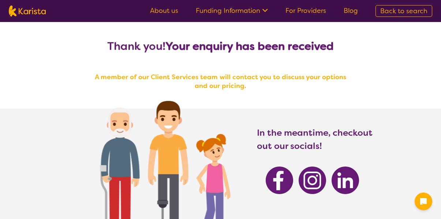  Describe the element at coordinates (404, 11) in the screenshot. I see `a: Back to search` at that location.